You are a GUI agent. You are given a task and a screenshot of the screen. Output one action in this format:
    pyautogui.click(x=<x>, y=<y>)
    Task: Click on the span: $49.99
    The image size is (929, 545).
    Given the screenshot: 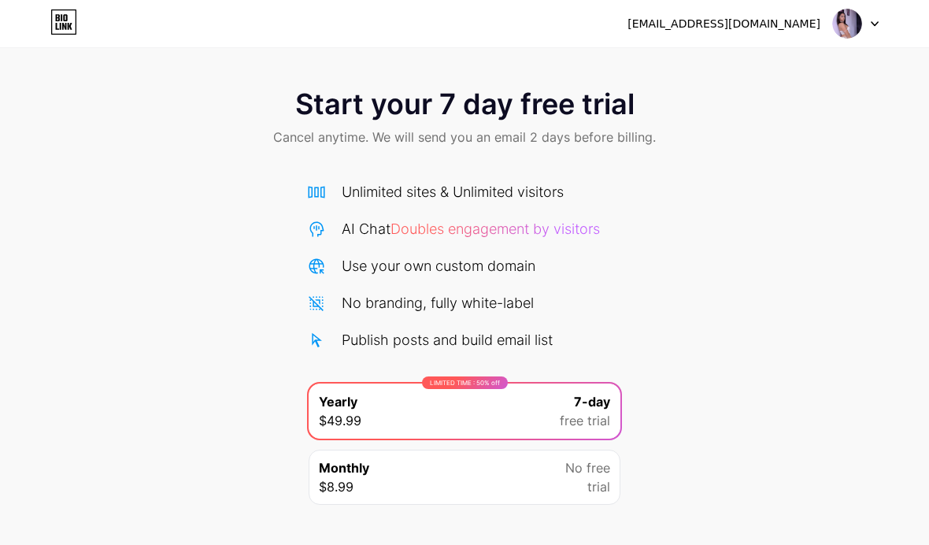 What is the action you would take?
    pyautogui.click(x=340, y=421)
    